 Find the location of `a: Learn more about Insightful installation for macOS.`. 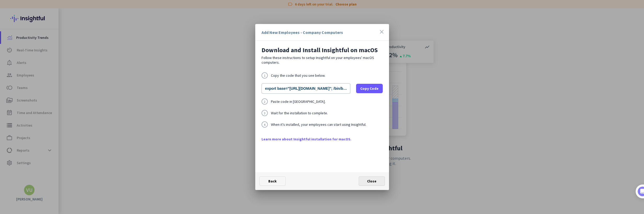

a: Learn more about Insightful installation for macOS. is located at coordinates (322, 139).